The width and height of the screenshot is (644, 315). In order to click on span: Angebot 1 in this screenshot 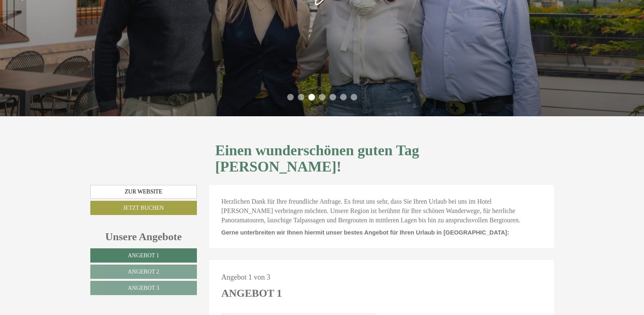, I will do `click(143, 255)`.